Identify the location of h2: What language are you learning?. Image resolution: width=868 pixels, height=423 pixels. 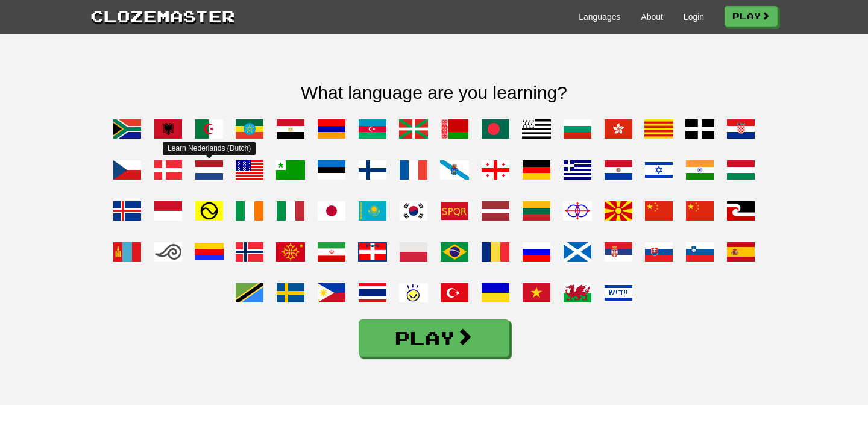
(434, 93).